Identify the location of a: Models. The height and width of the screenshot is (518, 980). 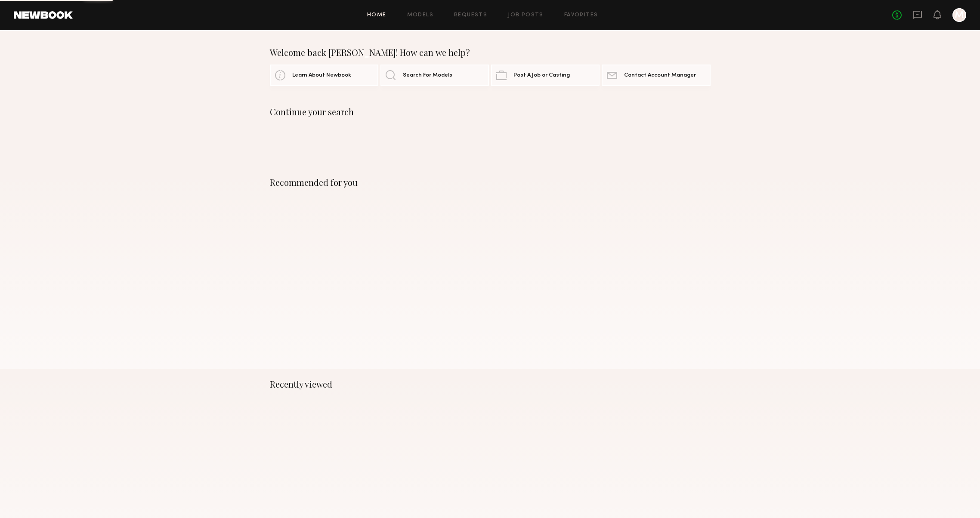
(420, 15).